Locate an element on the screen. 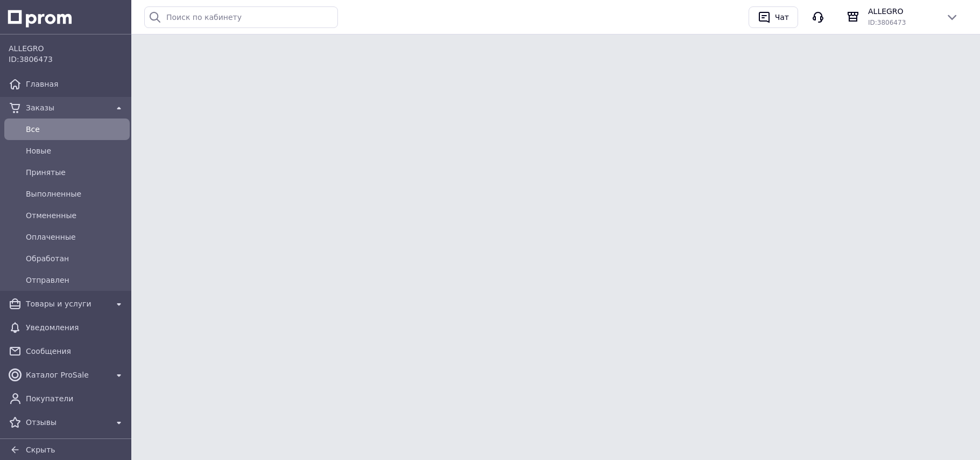 The width and height of the screenshot is (980, 460). span: Покупатели is located at coordinates (75, 398).